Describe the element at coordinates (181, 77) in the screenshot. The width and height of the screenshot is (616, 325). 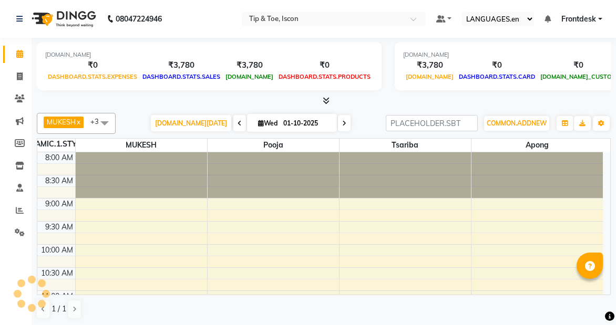
I see `span: DASHBOARD.STATS.SALES` at that location.